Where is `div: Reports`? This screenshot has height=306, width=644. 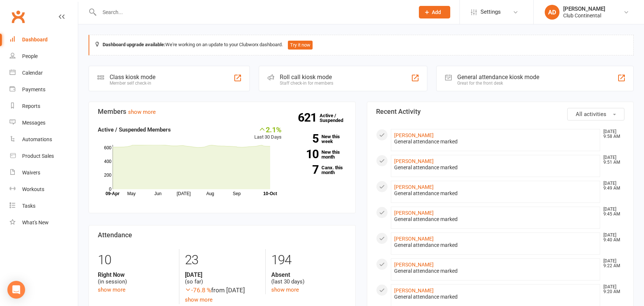 div: Reports is located at coordinates (31, 106).